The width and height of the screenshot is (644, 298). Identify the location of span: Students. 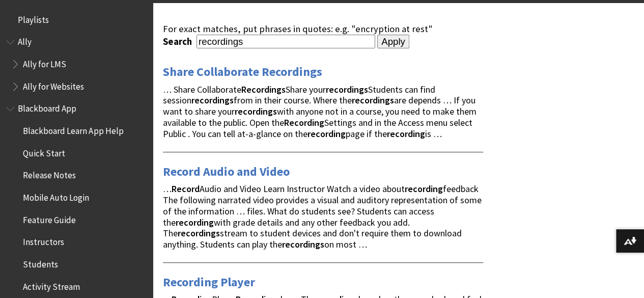
(40, 262).